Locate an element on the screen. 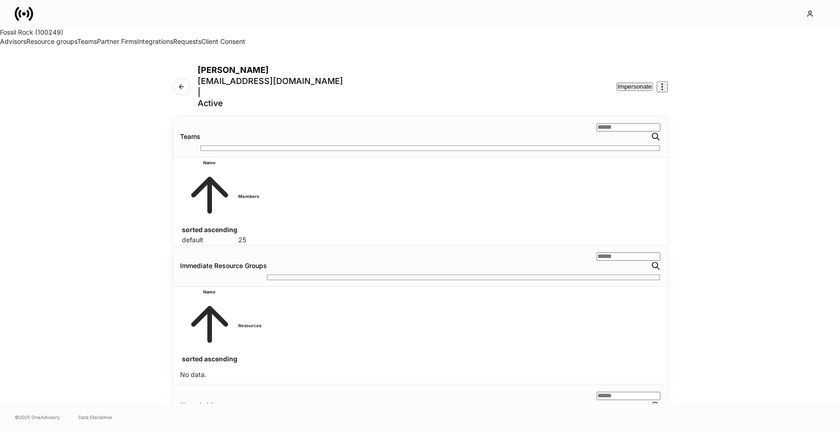 This screenshot has height=431, width=840. div: Households is located at coordinates (198, 406).